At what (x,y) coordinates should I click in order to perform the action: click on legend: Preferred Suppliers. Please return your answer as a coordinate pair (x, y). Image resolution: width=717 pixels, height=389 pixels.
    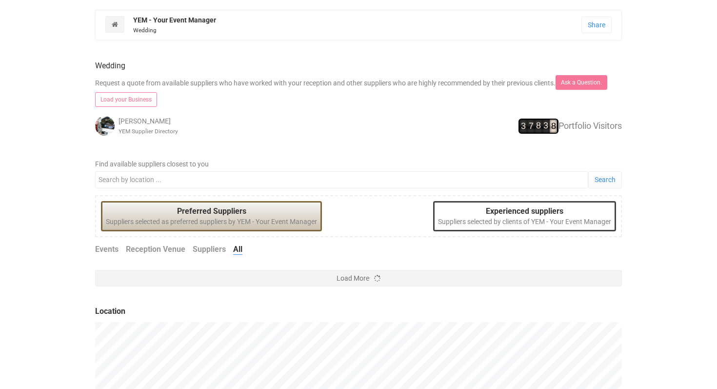
    Looking at the image, I should click on (211, 211).